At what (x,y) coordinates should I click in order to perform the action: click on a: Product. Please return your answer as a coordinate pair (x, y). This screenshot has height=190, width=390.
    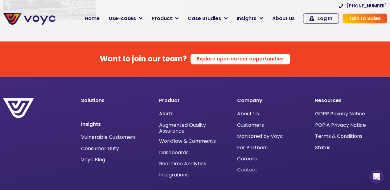
    Looking at the image, I should click on (165, 19).